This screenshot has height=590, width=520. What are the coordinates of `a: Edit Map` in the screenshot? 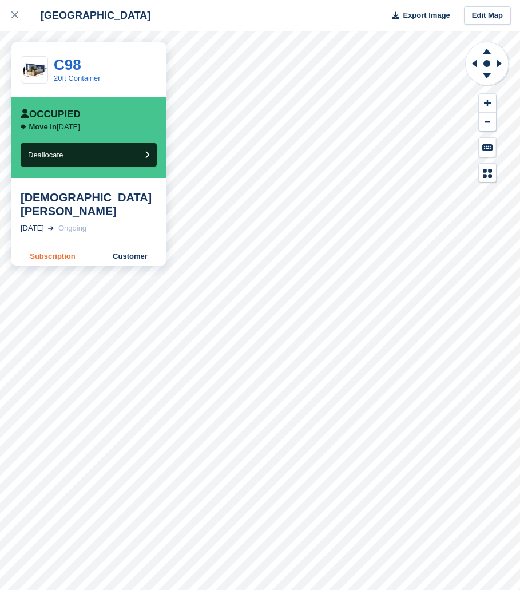 It's located at (488, 15).